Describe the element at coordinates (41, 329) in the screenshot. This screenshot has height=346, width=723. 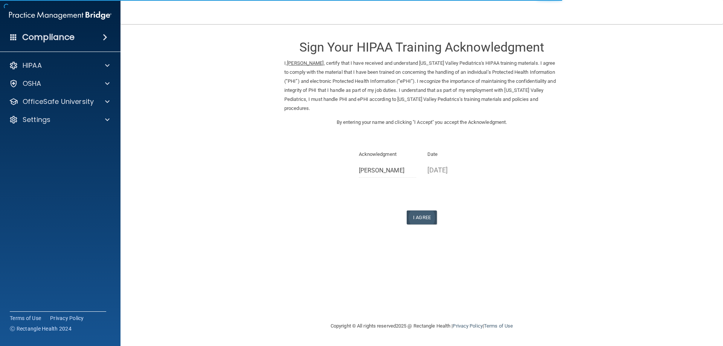
I see `span: Ⓒ Rectangle Health 2024` at that location.